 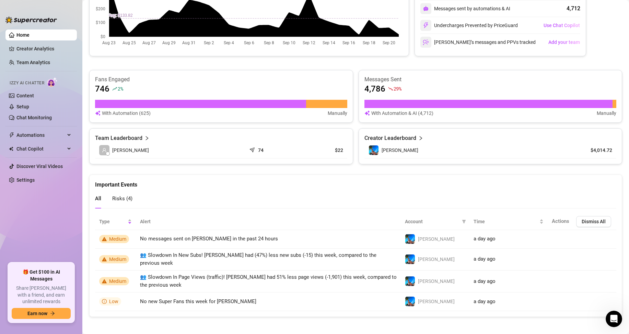 What do you see at coordinates (12, 135) in the screenshot?
I see `span: thunderbolt` at bounding box center [12, 135].